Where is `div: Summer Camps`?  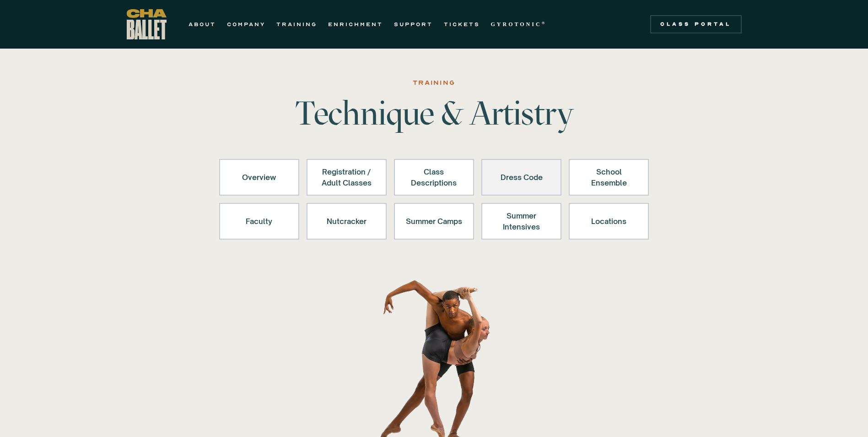 div: Summer Camps is located at coordinates (434, 221).